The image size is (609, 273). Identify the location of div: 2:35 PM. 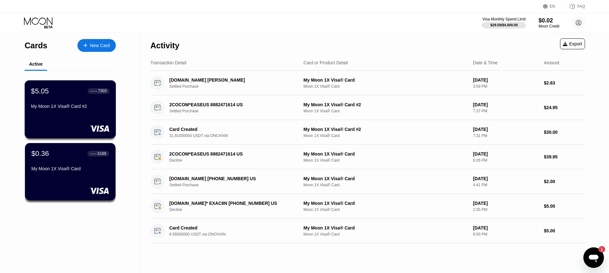
(506, 210).